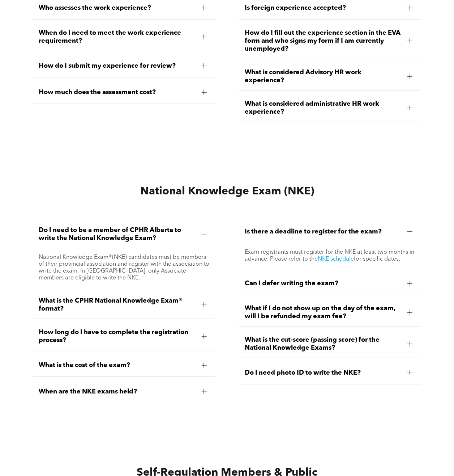 The width and height of the screenshot is (454, 476). I want to click on a: NKE schedule, so click(336, 259).